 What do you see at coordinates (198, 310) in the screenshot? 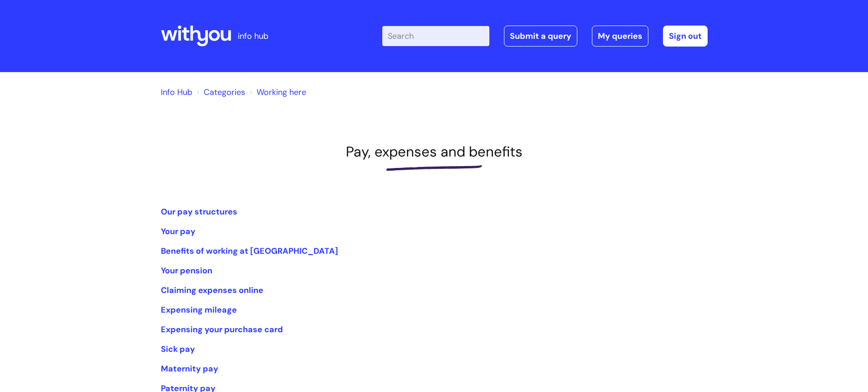
I see `a: Expensing mileage` at bounding box center [198, 310].